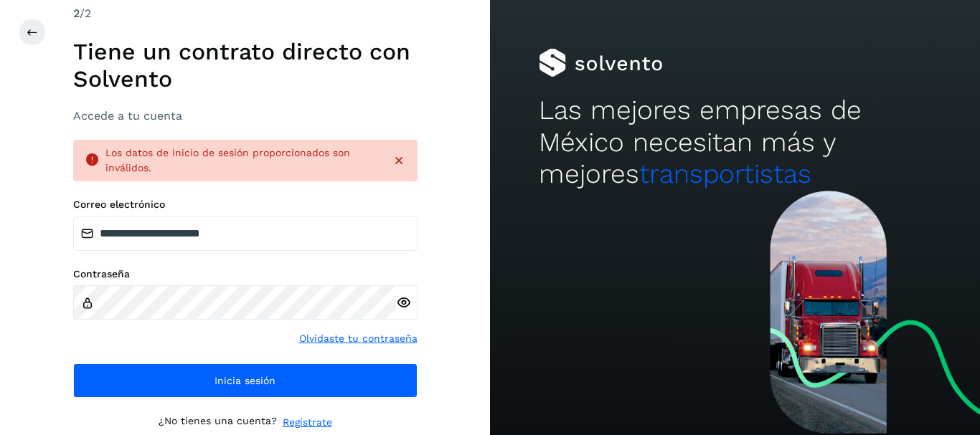 This screenshot has width=980, height=435. Describe the element at coordinates (358, 339) in the screenshot. I see `a: Olvidaste tu contraseña` at that location.